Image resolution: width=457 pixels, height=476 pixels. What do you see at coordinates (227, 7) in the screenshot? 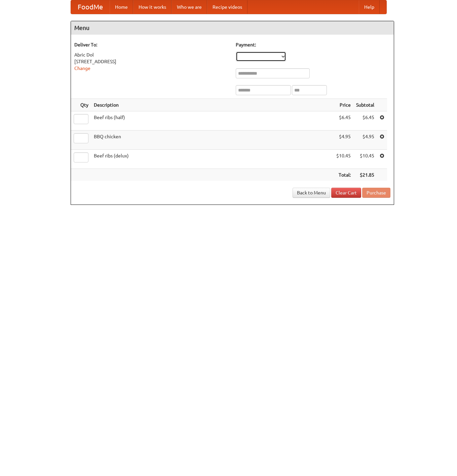
I see `a: Recipe videos` at bounding box center [227, 7].